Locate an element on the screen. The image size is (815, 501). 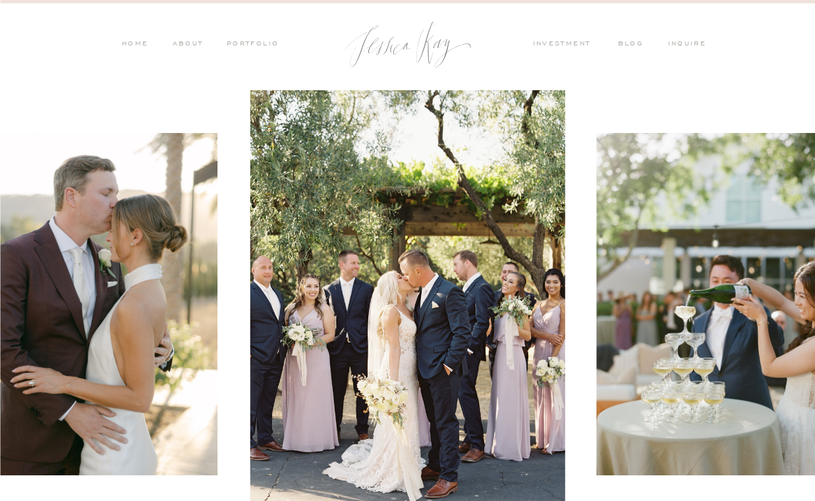
nav: blog is located at coordinates (635, 45).